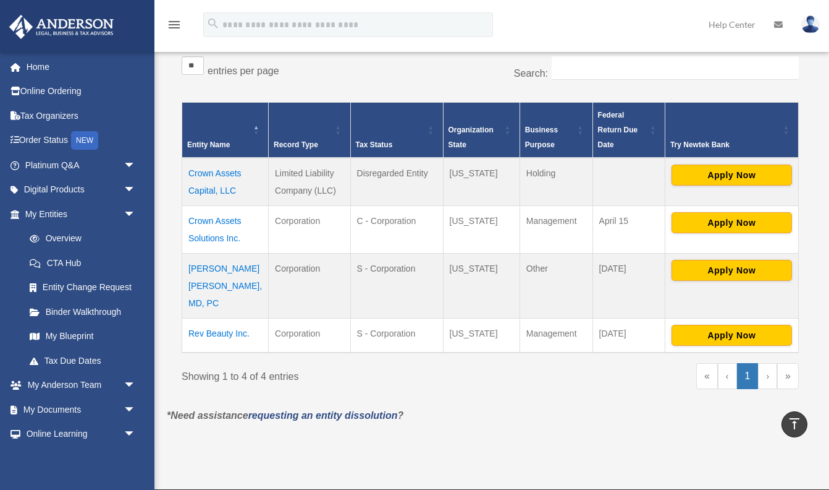 The width and height of the screenshot is (829, 490). I want to click on span: Federal Return Due Date, so click(618, 130).